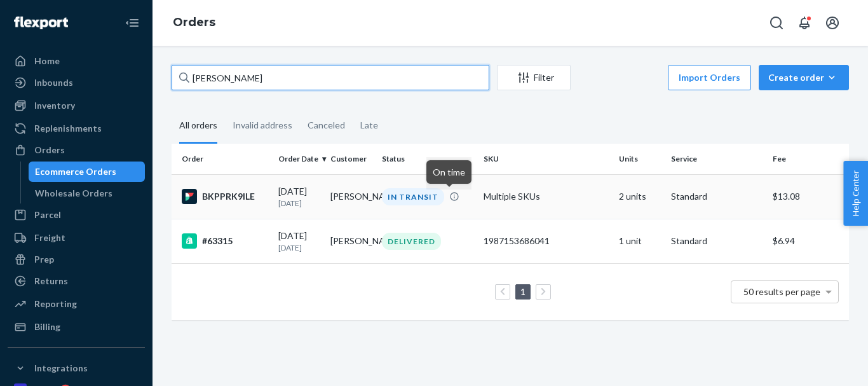  What do you see at coordinates (198, 126) in the screenshot?
I see `div: All orders` at bounding box center [198, 126].